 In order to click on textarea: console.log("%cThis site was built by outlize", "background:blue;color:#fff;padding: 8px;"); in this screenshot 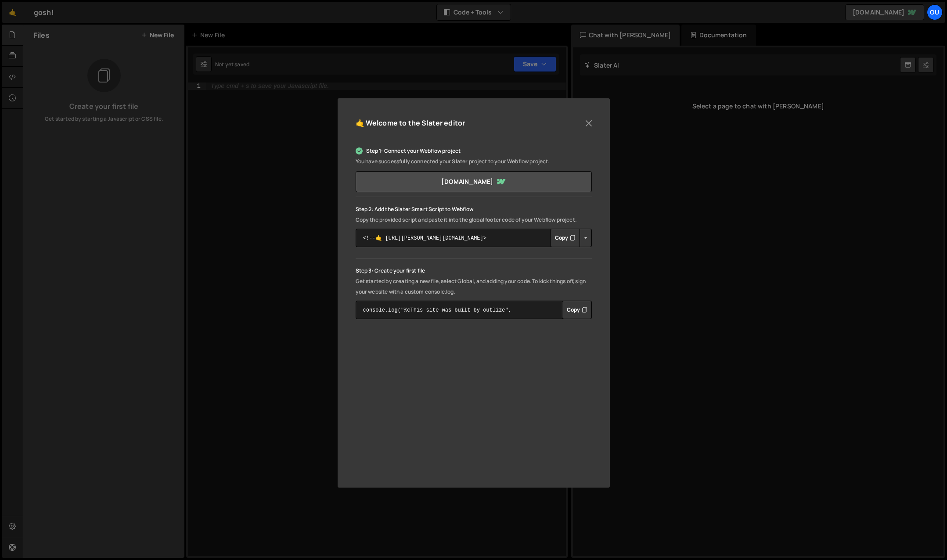, I will do `click(474, 309)`.